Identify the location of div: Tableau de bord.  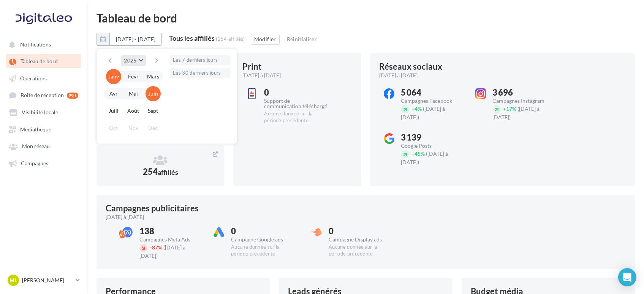
(366, 18).